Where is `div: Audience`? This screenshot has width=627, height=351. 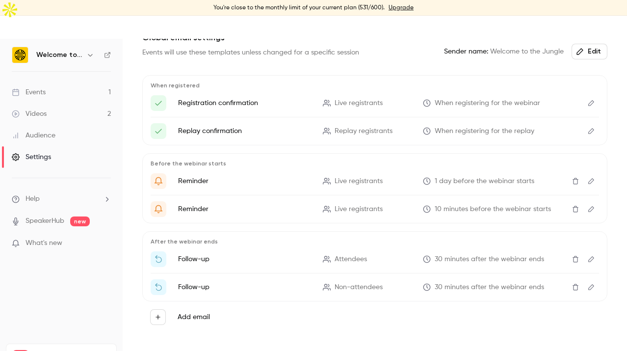
div: Audience is located at coordinates (33, 135).